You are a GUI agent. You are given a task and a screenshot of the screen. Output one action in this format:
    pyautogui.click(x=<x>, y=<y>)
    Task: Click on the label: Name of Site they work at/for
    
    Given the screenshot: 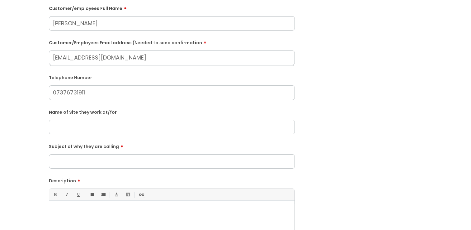 What is the action you would take?
    pyautogui.click(x=172, y=112)
    